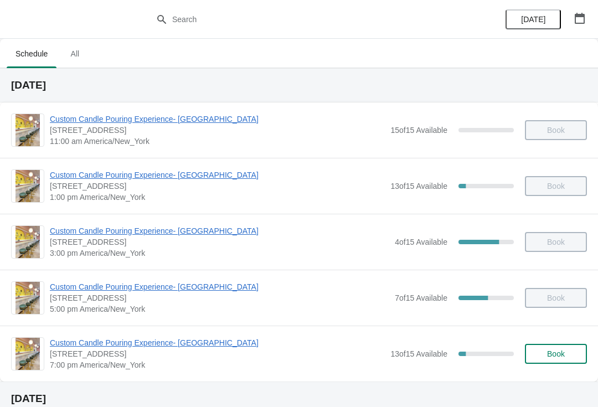  What do you see at coordinates (217, 365) in the screenshot?
I see `span: 7:00 pm America/New_York` at bounding box center [217, 365].